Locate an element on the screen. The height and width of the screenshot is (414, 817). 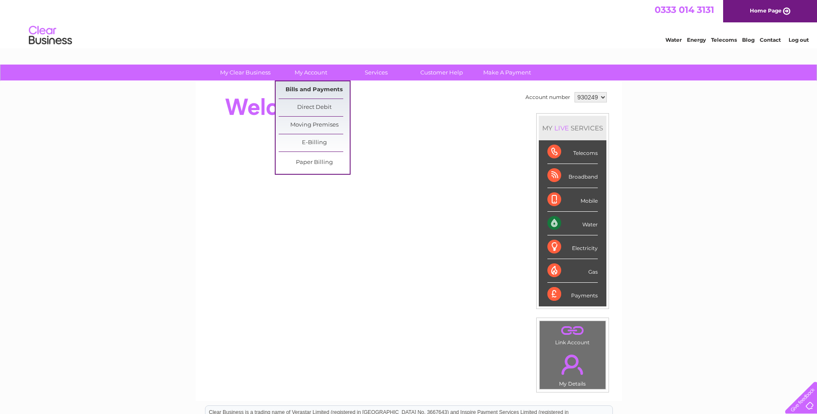
div: Water is located at coordinates (572, 224).